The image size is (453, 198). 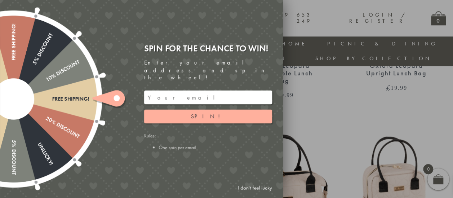 I want to click on input: Your email, so click(x=208, y=97).